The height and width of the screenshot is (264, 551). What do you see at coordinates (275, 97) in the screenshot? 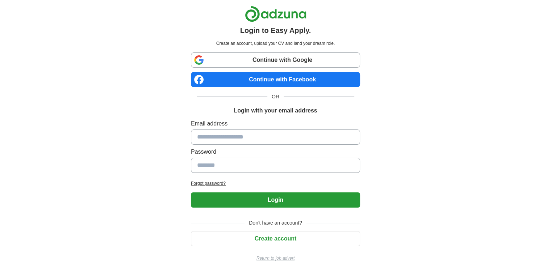
I see `span: OR` at bounding box center [275, 97].